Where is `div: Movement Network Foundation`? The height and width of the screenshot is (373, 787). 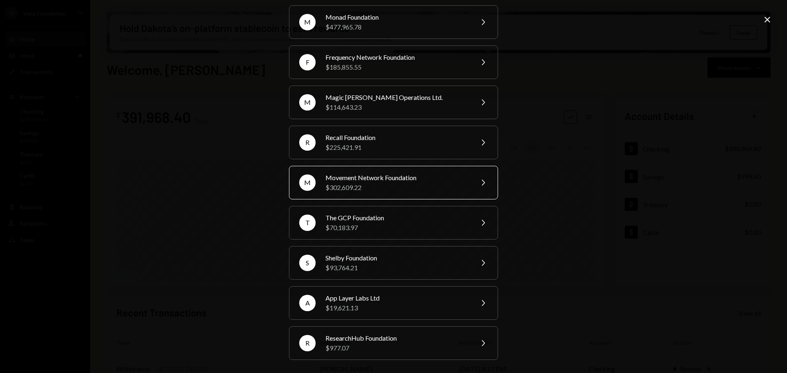 div: Movement Network Foundation is located at coordinates (397, 178).